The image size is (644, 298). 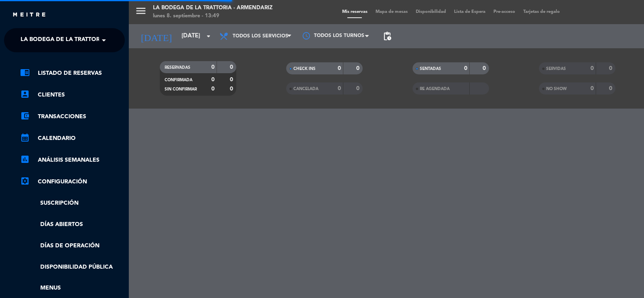 I want to click on a: account_balance_walletTransacciones, so click(x=73, y=116).